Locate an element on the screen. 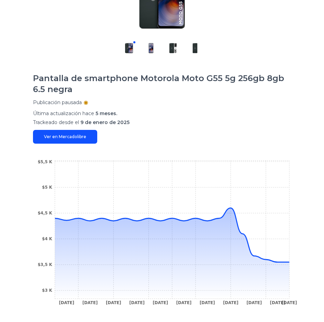 This screenshot has width=324, height=322. tspan: $4 K is located at coordinates (47, 239).